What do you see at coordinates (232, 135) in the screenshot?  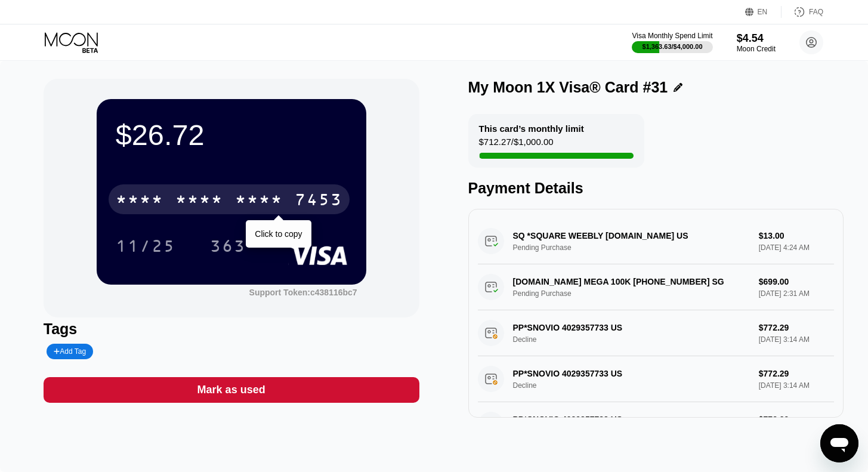 I see `div: $26.72` at bounding box center [232, 135].